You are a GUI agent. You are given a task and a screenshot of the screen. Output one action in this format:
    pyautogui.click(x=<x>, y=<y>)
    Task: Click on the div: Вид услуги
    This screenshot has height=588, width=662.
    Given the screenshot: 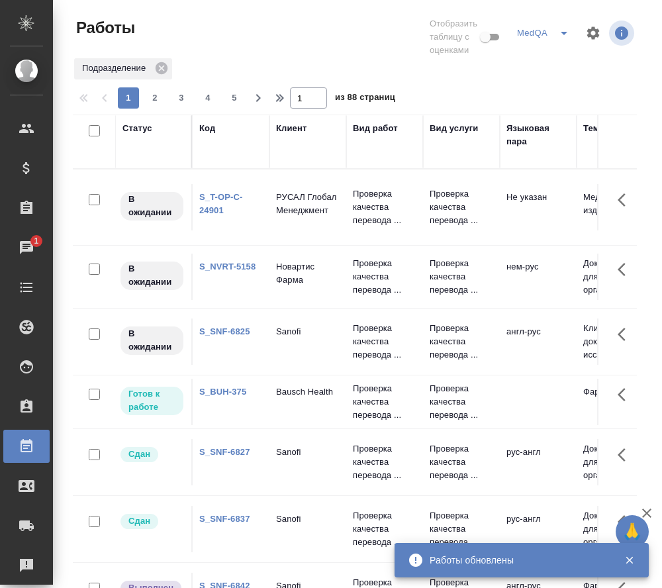 What is the action you would take?
    pyautogui.click(x=454, y=128)
    